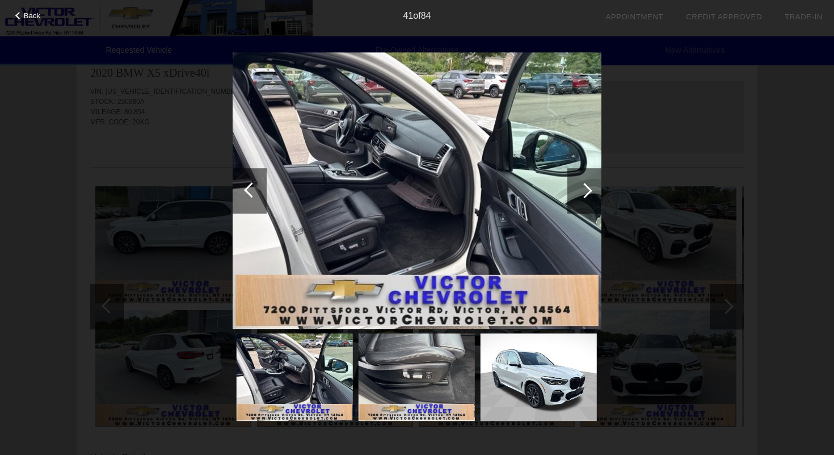 The image size is (834, 455). What do you see at coordinates (539, 377) in the screenshot?
I see `img: 43.jpg` at bounding box center [539, 377].